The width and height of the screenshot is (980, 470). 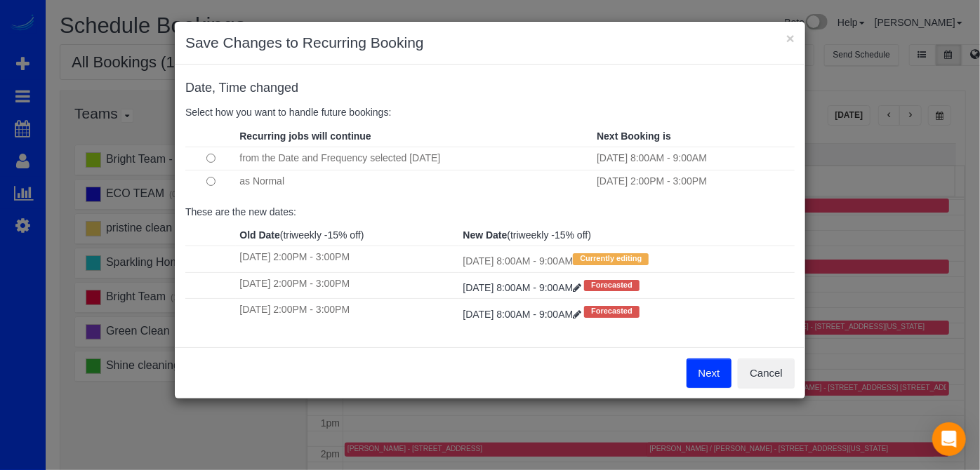 What do you see at coordinates (305, 136) in the screenshot?
I see `strong: Recurring jobs will continue` at bounding box center [305, 136].